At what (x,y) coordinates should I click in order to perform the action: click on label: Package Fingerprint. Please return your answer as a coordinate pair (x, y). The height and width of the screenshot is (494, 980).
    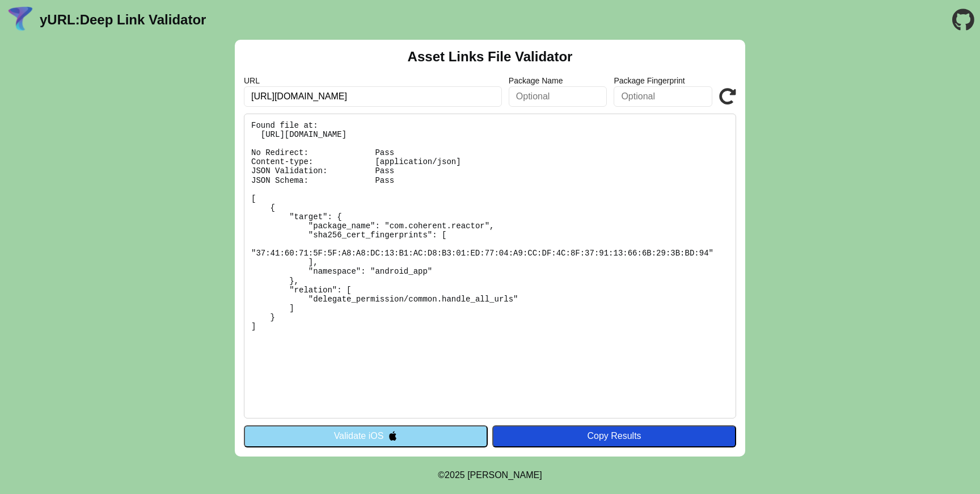
    Looking at the image, I should click on (663, 81).